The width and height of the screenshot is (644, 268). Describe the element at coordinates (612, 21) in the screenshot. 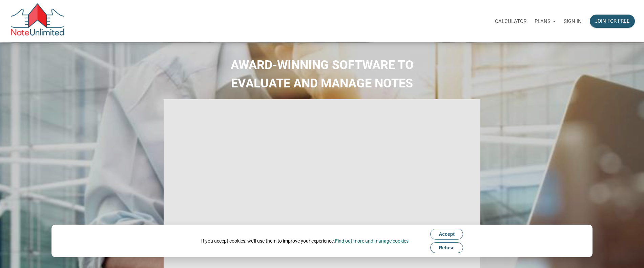

I see `a: Join for free` at that location.